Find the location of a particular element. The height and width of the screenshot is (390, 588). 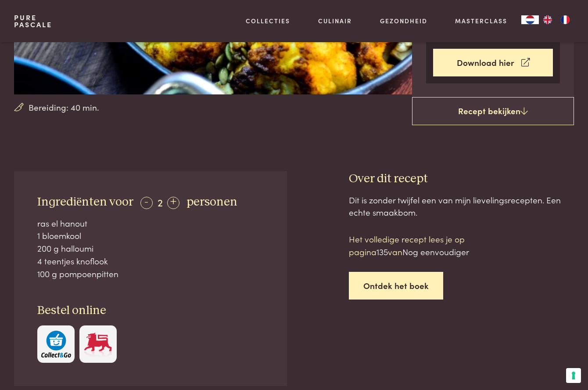

a: Ontdek het boek is located at coordinates (396, 285).